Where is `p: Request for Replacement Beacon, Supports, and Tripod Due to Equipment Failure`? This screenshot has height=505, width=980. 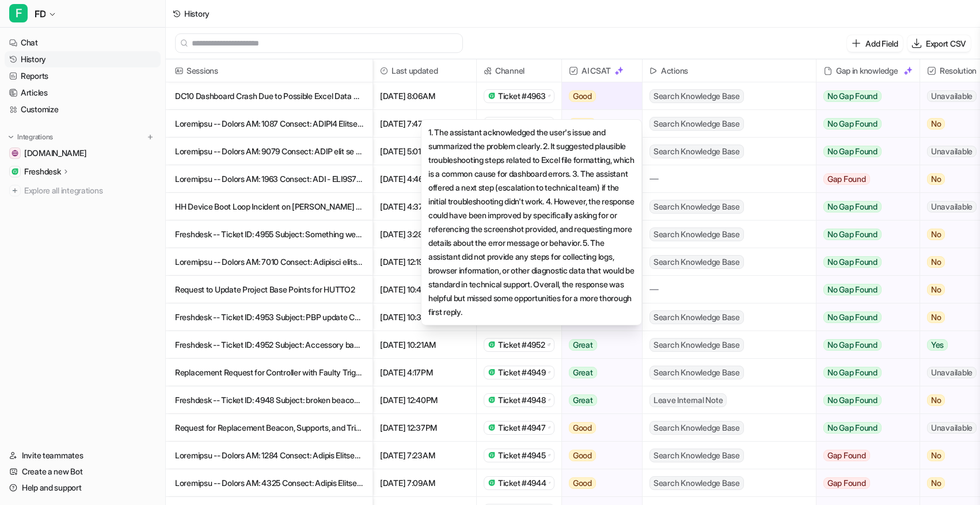 p: Request for Replacement Beacon, Supports, and Tripod Due to Equipment Failure is located at coordinates (269, 428).